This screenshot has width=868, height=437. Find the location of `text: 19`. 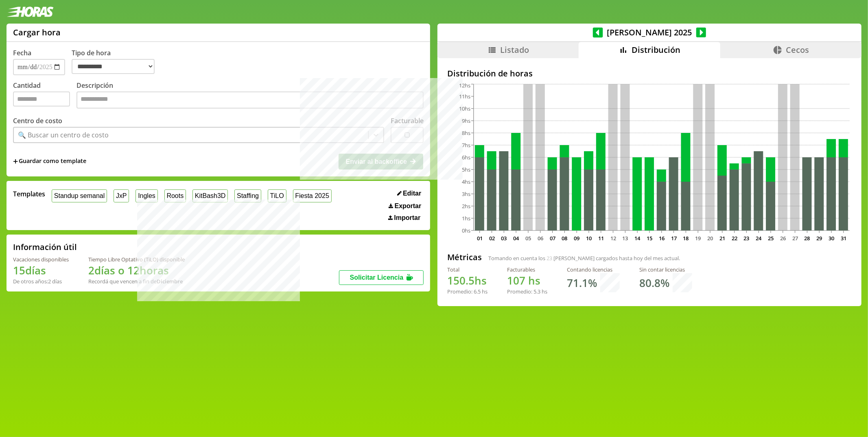

text: 19 is located at coordinates (698, 238).